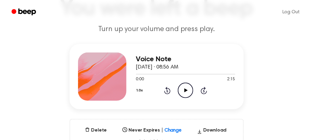 This screenshot has height=140, width=313. What do you see at coordinates (141, 91) in the screenshot?
I see `button: 1.0x` at bounding box center [141, 91].